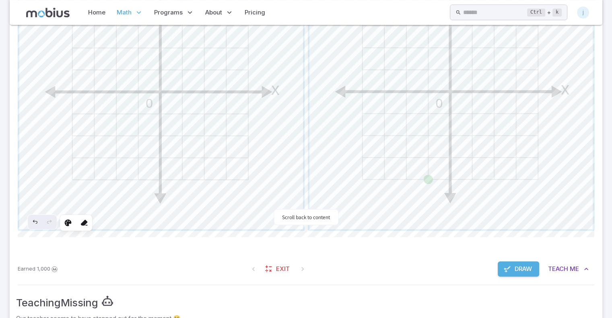 This screenshot has width=612, height=318. Describe the element at coordinates (38, 269) in the screenshot. I see `p: Earn Mobius dollars to buy game boosters` at that location.